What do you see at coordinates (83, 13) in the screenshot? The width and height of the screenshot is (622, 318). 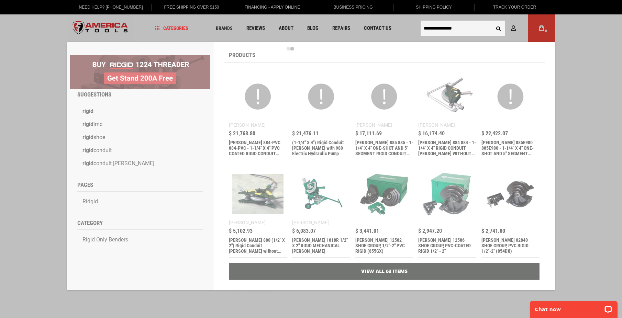 I see `button: Open LiveChat chat widget` at bounding box center [83, 13].